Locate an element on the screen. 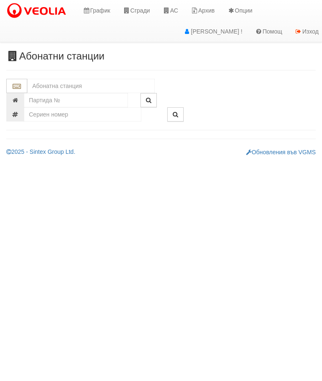  a: 2025 - Sintex Group Ltd. is located at coordinates (41, 152).